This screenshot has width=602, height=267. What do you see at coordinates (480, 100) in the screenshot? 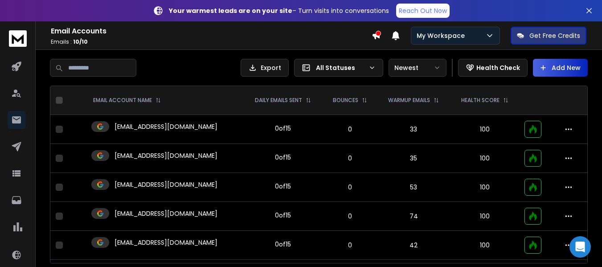
I see `p: HEALTH SCORE` at bounding box center [480, 100].